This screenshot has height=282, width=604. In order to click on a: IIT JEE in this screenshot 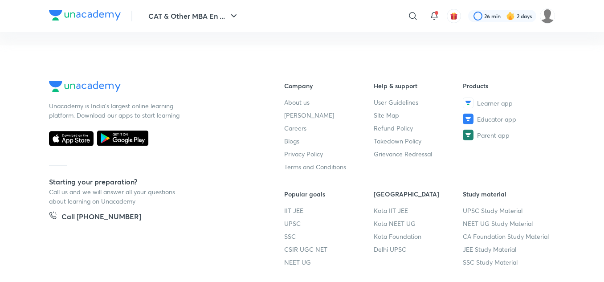, I will do `click(329, 210)`.